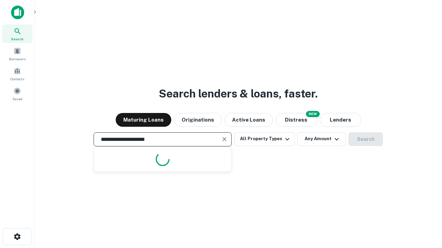  What do you see at coordinates (143, 120) in the screenshot?
I see `button: Maturing Loans` at bounding box center [143, 120].